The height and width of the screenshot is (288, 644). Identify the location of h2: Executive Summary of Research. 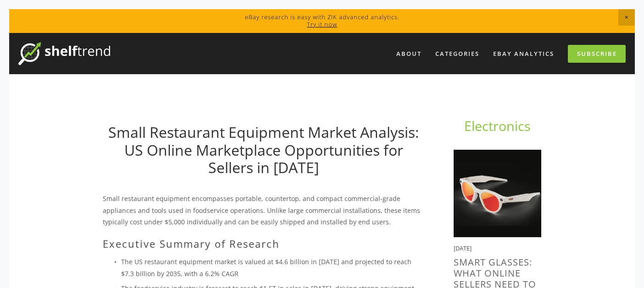
(263, 244).